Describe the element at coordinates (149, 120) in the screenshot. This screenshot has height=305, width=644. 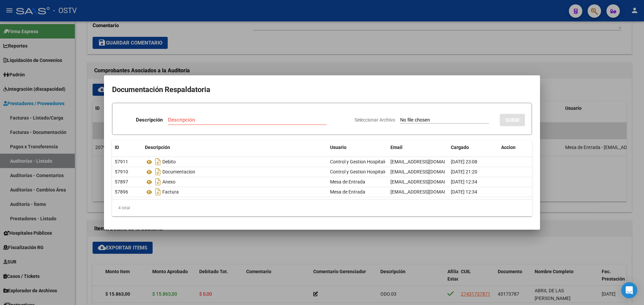
I see `p: Descripción` at that location.